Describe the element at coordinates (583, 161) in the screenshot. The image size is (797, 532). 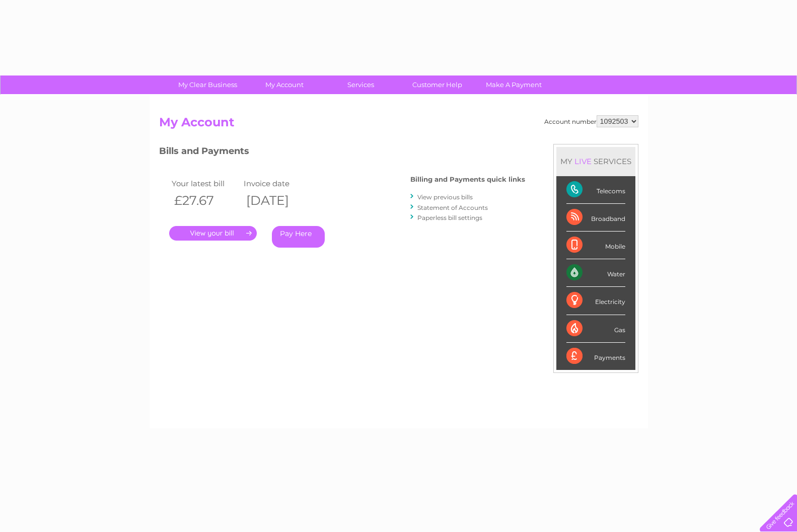
I see `div: LIVE` at that location.